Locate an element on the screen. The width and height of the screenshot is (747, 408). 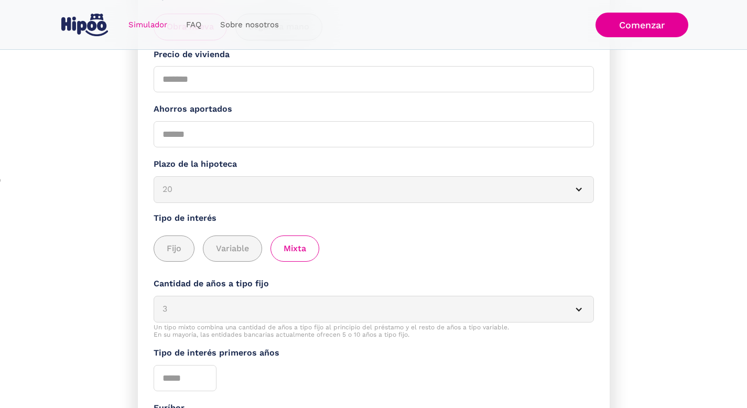
label: Cantidad de años a tipo fijo is located at coordinates (374, 283).